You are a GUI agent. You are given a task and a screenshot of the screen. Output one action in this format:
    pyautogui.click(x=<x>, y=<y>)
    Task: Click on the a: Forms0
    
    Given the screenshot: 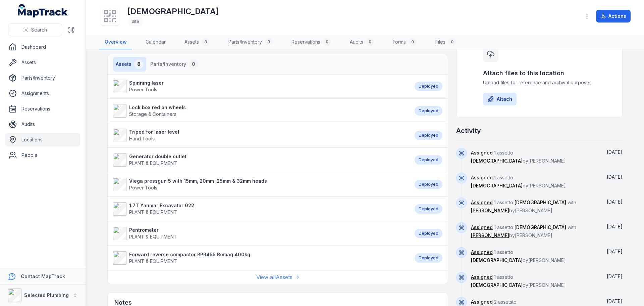 What is the action you would take?
    pyautogui.click(x=404, y=42)
    